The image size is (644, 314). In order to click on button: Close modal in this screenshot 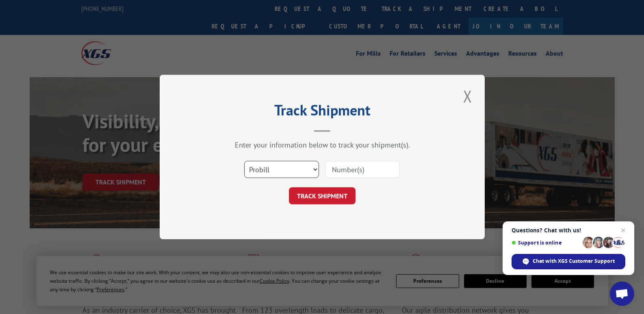, I will do `click(468, 96)`.